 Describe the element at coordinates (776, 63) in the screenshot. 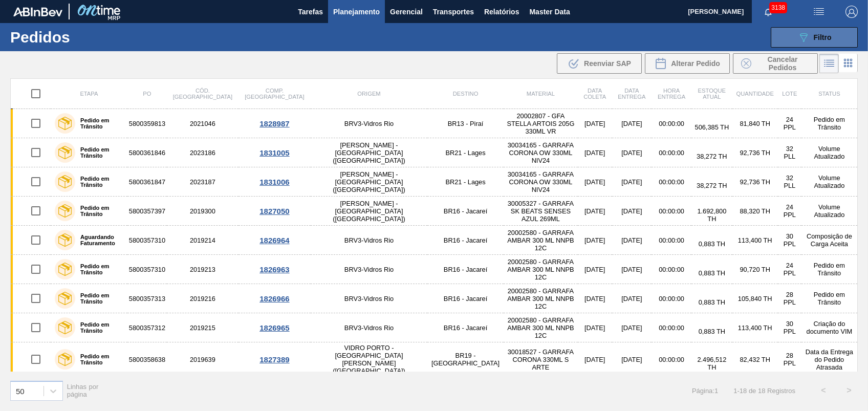

I see `button: Cancelar Pedidos` at that location.